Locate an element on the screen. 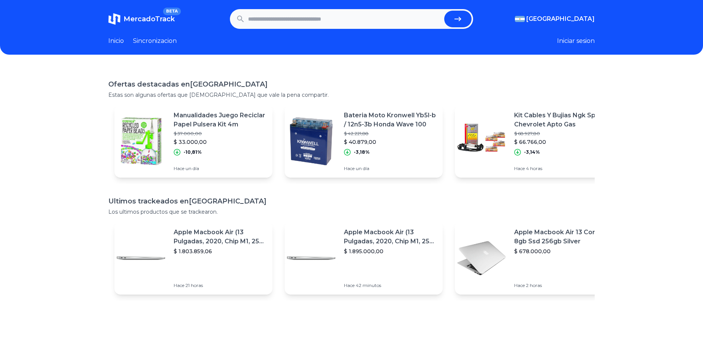  p: $ 37.000,00 is located at coordinates (220, 134).